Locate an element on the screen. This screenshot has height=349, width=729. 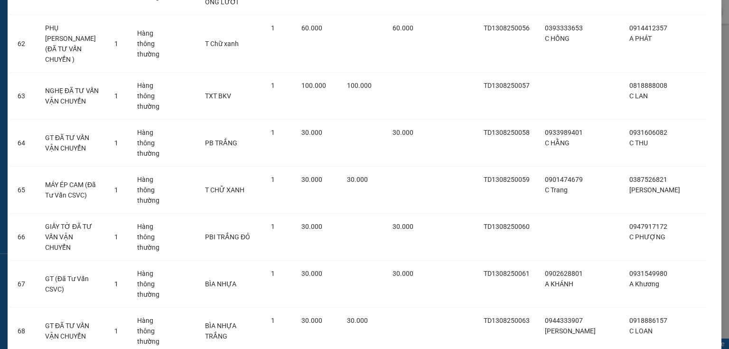
td: GT ĐÃ TƯ VẤN VẬN CHUYỂN is located at coordinates (72, 143).